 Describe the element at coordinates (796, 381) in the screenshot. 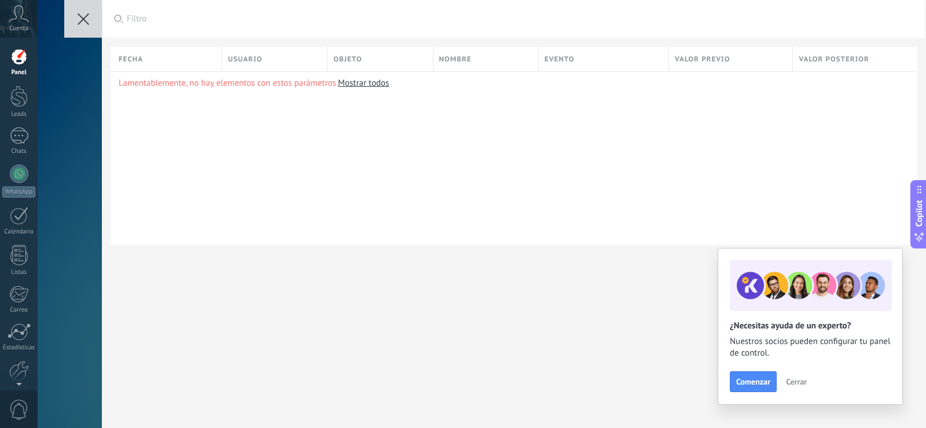

I see `button: Cerrar` at that location.